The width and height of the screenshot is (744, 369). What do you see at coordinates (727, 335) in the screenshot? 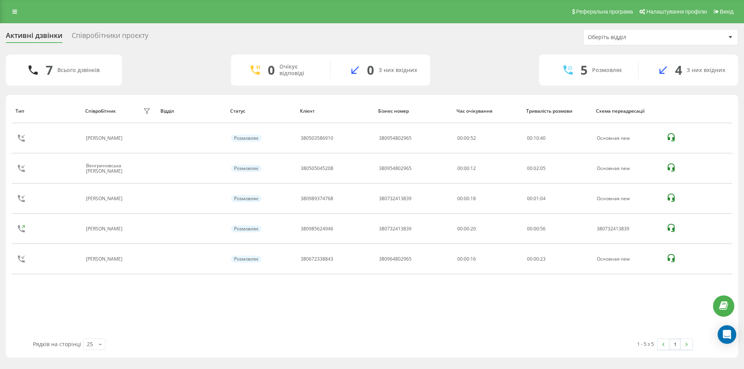
I see `div: Open Intercom Messenger` at bounding box center [727, 335].